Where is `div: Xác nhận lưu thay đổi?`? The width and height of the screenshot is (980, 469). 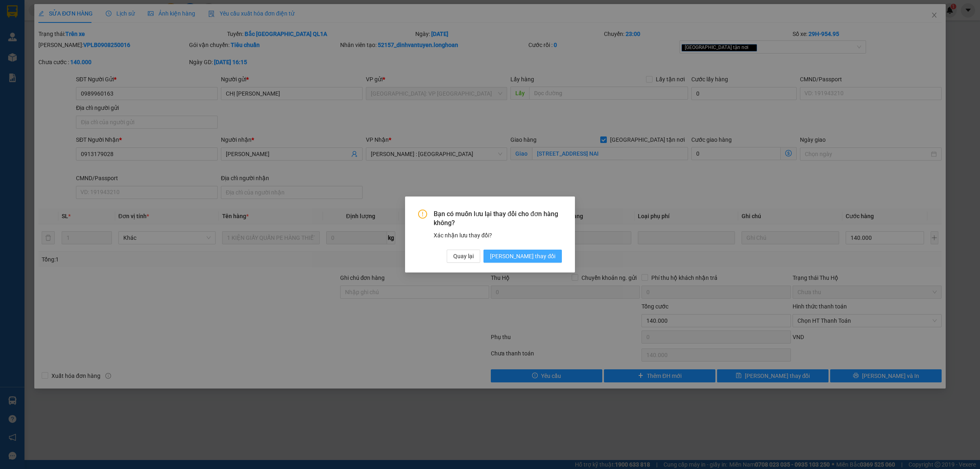 div: Xác nhận lưu thay đổi? is located at coordinates (498, 235).